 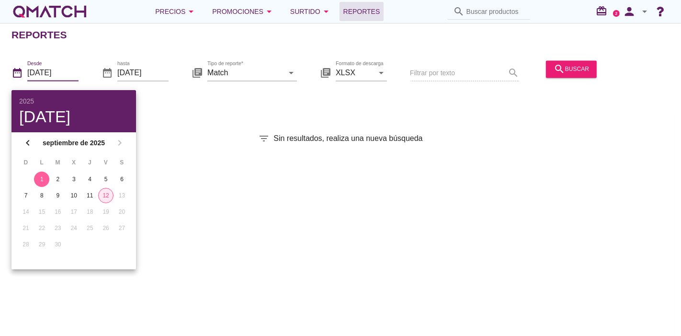 What do you see at coordinates (348, 138) in the screenshot?
I see `span: Sin resultados, realiza una nueva búsqueda` at bounding box center [348, 138].